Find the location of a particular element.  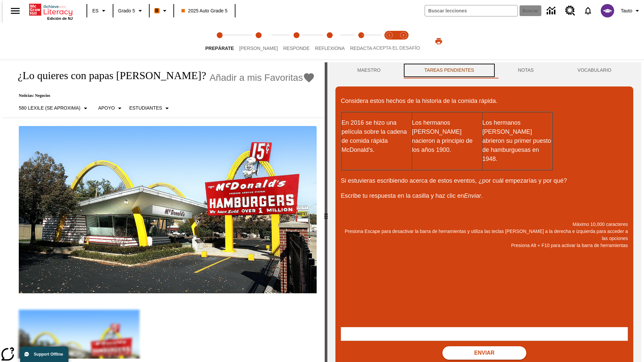

button: Seleccionar estudiante is located at coordinates (150, 108).